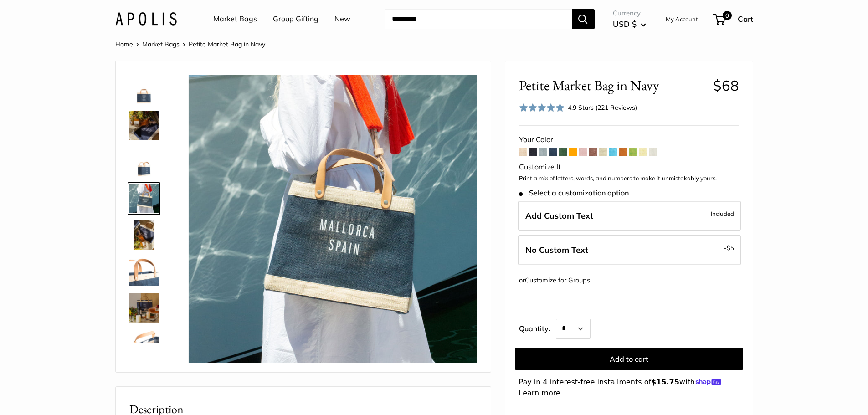  I want to click on p: Print a mix of letters, words, and numbers to make it unmistakably yours., so click(629, 178).